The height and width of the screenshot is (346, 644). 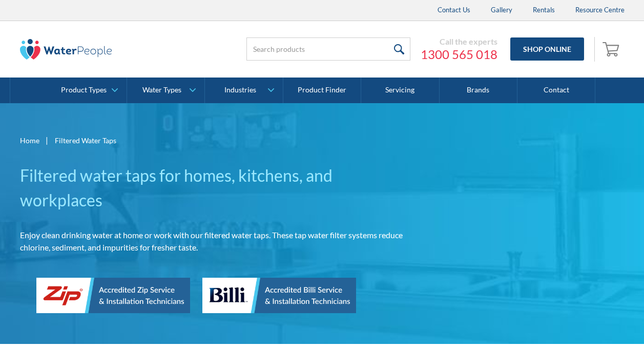 I want to click on a: Brands, so click(x=479, y=90).